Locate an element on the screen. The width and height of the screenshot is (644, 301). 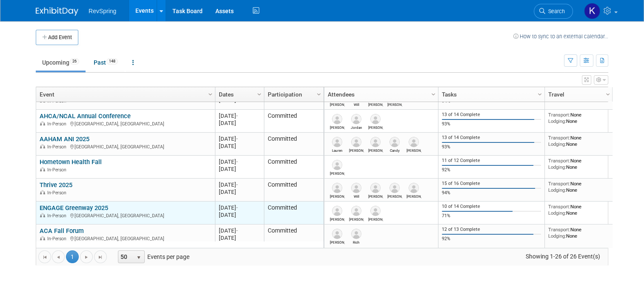
a: Go to the next page is located at coordinates (86, 257).